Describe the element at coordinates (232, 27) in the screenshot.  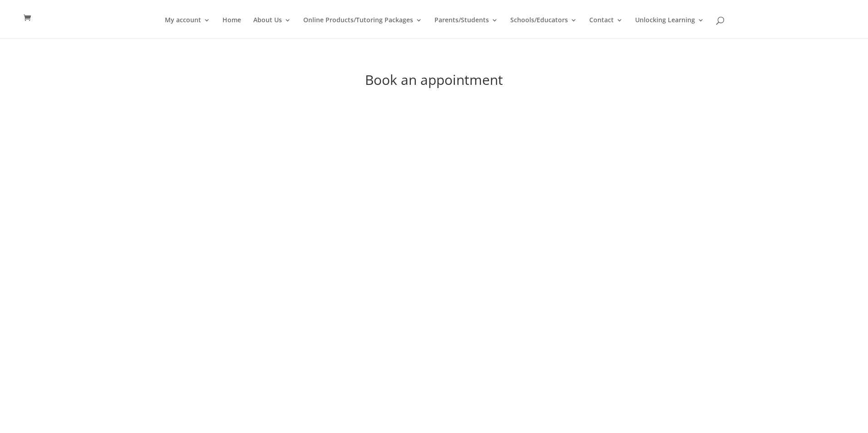
I see `a: Home` at that location.